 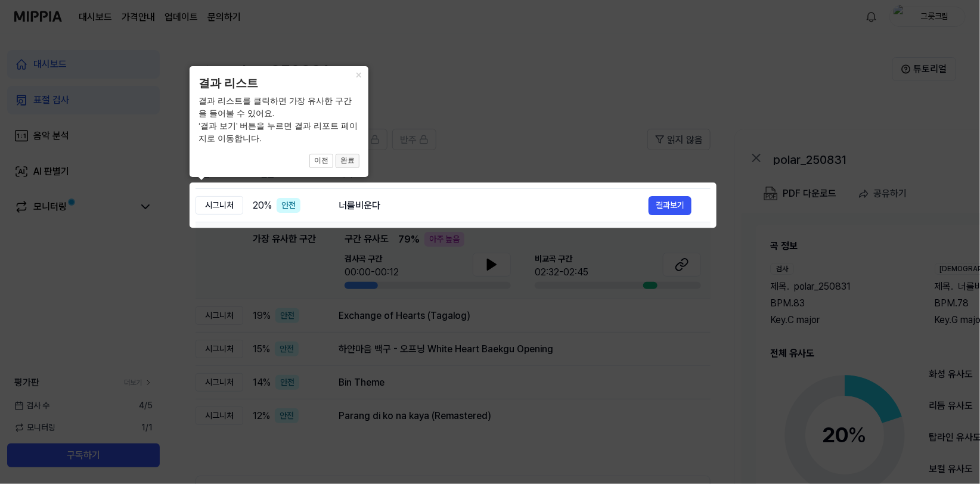 What do you see at coordinates (279, 83) in the screenshot?
I see `header: 결과 리스트` at bounding box center [279, 83].